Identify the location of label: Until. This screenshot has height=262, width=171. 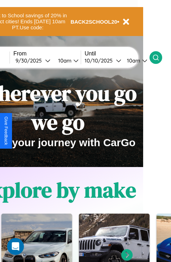
(117, 54).